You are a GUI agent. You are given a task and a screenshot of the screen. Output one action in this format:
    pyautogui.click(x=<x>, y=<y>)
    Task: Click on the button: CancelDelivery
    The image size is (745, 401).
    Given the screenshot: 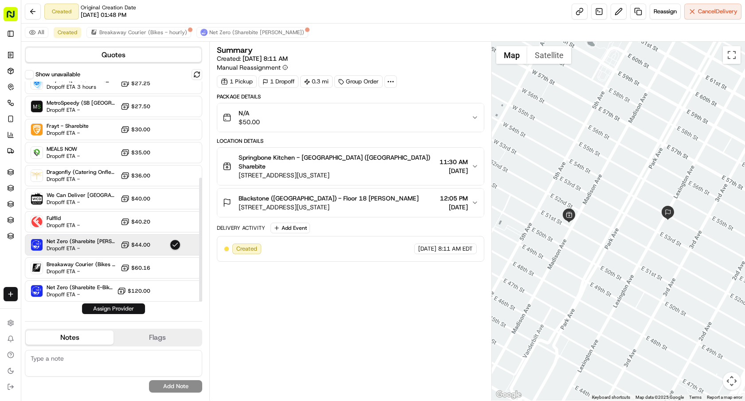 What is the action you would take?
    pyautogui.click(x=712, y=12)
    